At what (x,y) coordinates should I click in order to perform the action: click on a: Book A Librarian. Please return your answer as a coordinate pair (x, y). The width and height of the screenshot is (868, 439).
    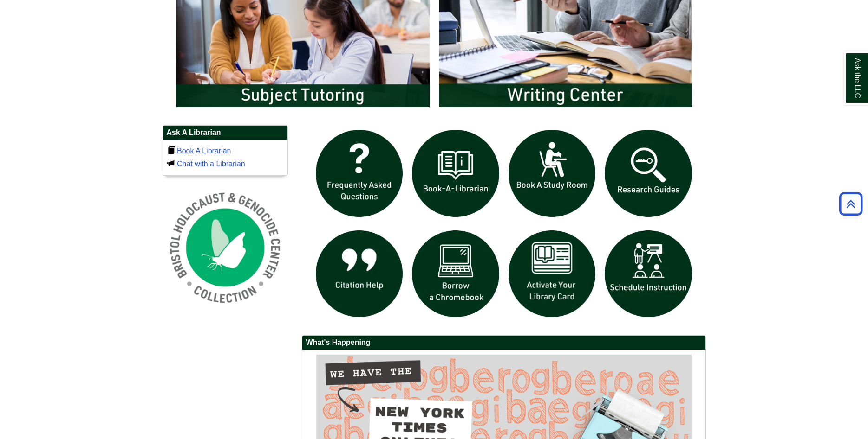
    Looking at the image, I should click on (204, 151).